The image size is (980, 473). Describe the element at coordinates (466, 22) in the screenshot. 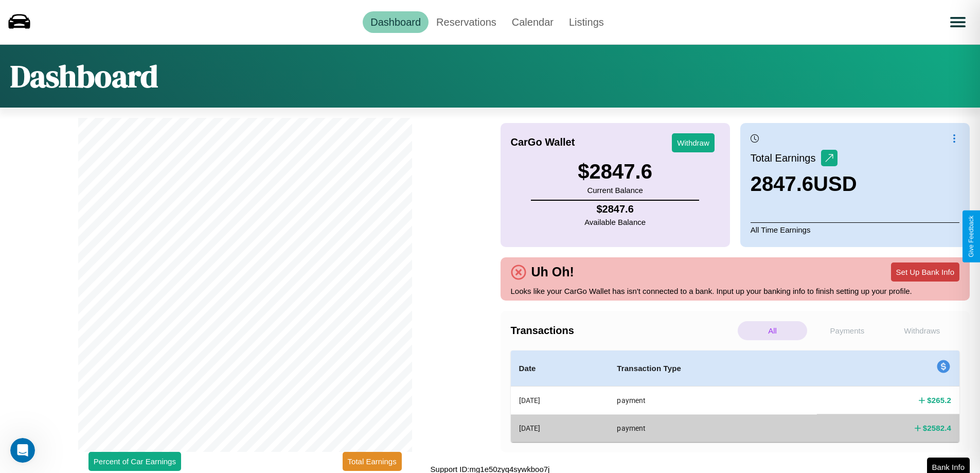

I see `a: Reservations` at that location.